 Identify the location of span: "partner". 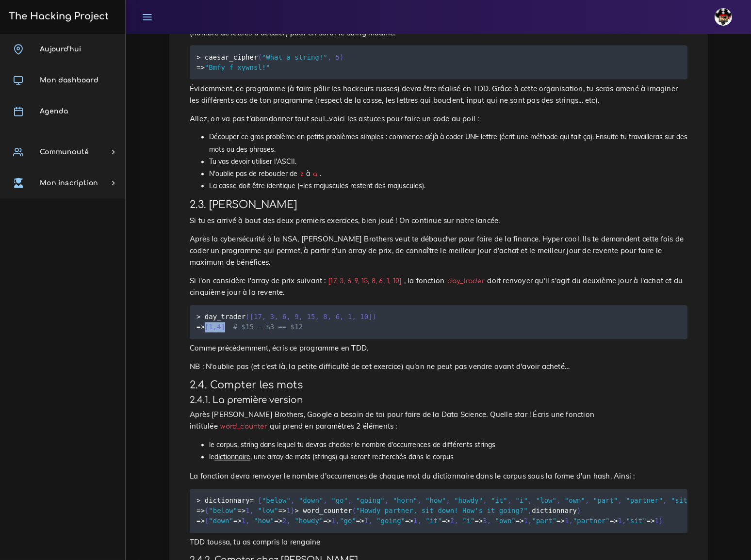
(644, 501).